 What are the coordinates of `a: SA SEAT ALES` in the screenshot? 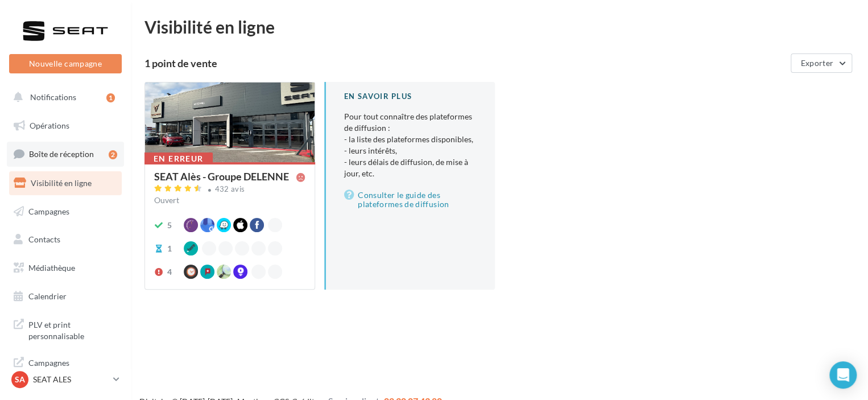 It's located at (66, 379).